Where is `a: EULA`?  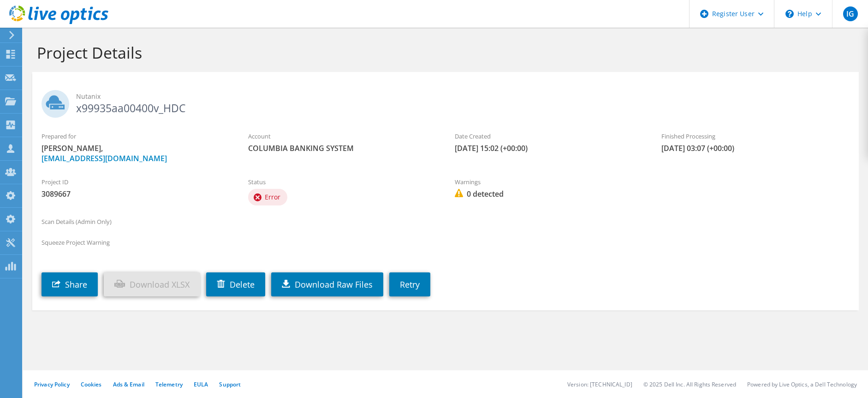 a: EULA is located at coordinates (201, 384).